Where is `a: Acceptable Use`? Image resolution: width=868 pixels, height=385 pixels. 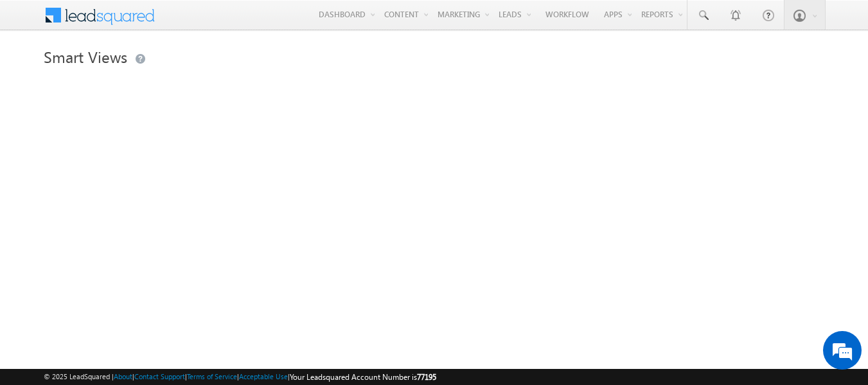
a: Acceptable Use is located at coordinates (264, 375).